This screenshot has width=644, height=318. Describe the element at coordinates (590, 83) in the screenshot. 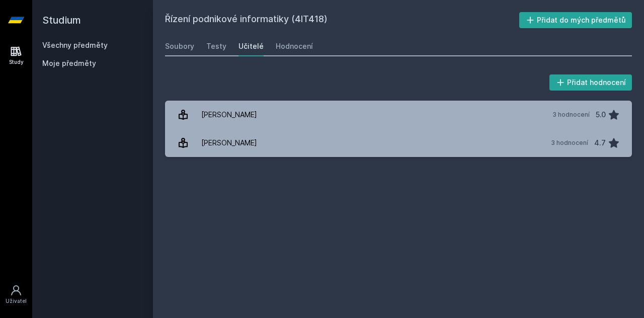

I see `a: Přidat hodnocení` at that location.